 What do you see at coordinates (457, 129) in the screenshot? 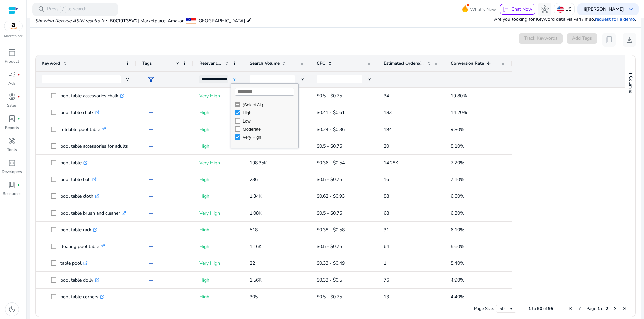
I see `span: 9.80%` at bounding box center [457, 129].